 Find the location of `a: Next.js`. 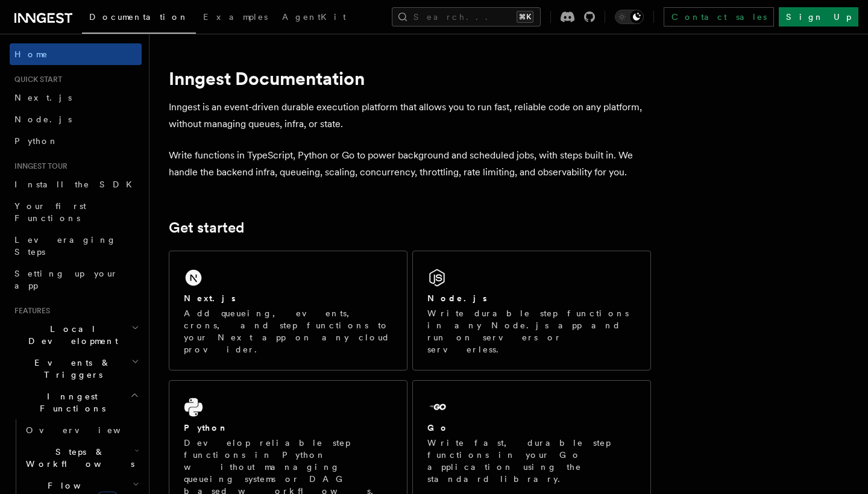

a: Next.js is located at coordinates (75, 97).